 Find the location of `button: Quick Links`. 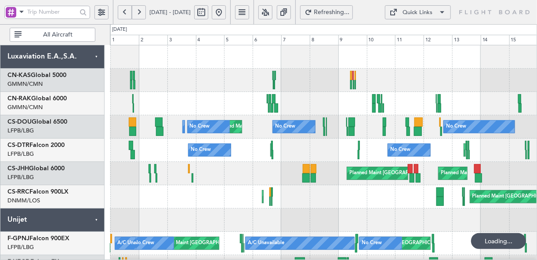

button: Quick Links is located at coordinates (418, 12).